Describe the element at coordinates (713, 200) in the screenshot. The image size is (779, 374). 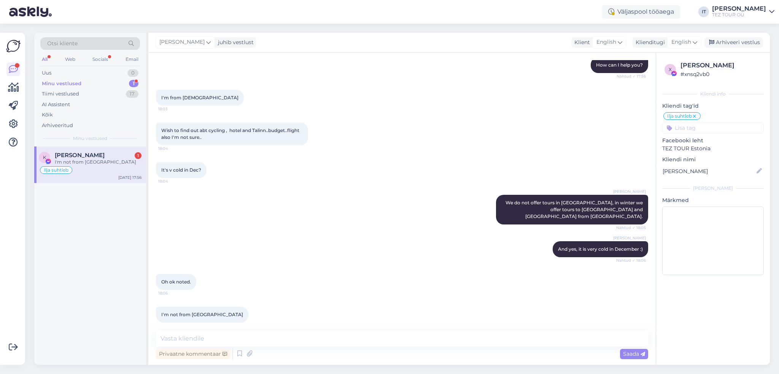
I see `p: Märkmed` at that location.